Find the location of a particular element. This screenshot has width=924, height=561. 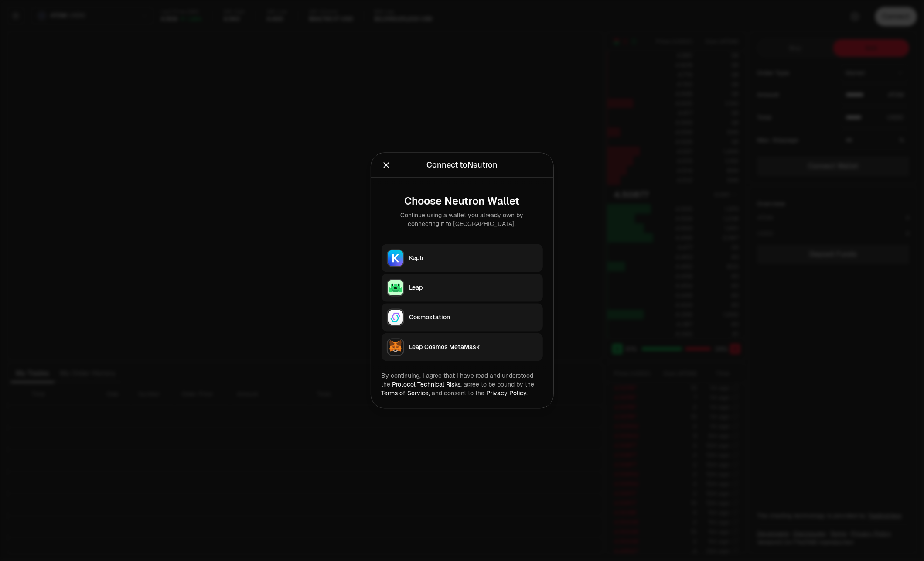

img: Keplr is located at coordinates (396, 258).